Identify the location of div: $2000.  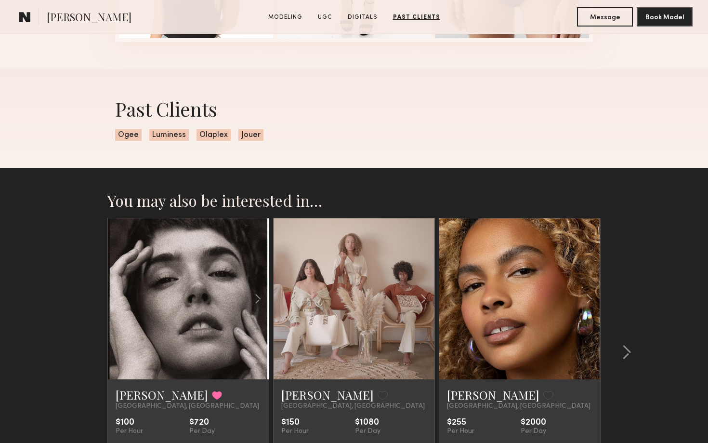
(533, 422).